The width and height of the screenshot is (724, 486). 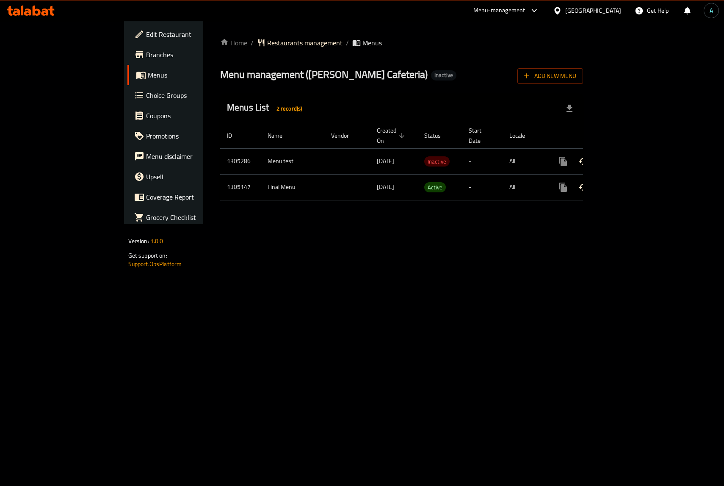 What do you see at coordinates (305, 43) in the screenshot?
I see `span: Restaurants management` at bounding box center [305, 43].